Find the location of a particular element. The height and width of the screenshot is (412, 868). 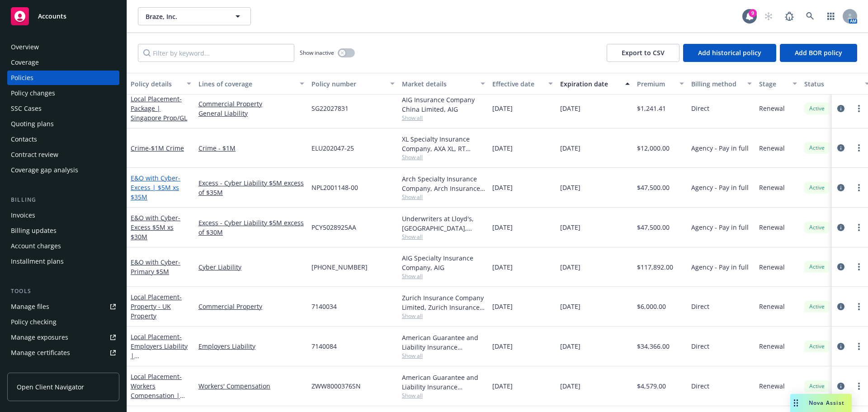

span: - Package | Singapore Prop/GL is located at coordinates (159, 108).